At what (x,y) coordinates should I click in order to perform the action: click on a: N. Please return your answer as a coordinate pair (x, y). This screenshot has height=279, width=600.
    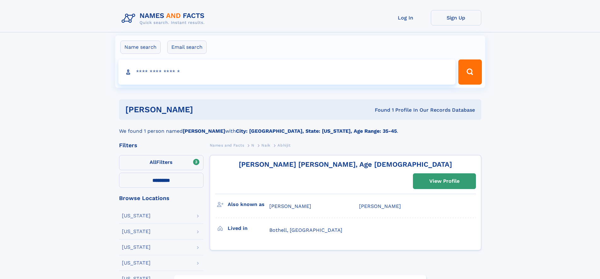
    Looking at the image, I should click on (253, 145).